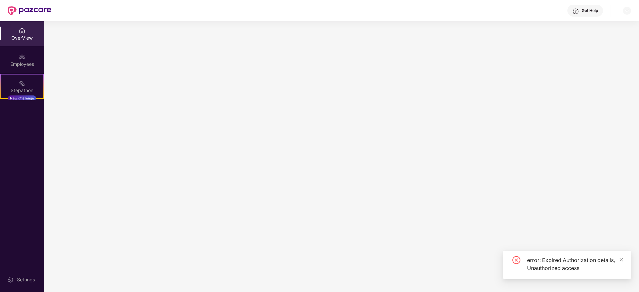  I want to click on img: svg+xml;base64,PHN2ZyBpZD0iSG9tZSIgeG1sbnM9Imh0dHA6Ly93d3cudzMub3JnLzIwMDAvc3ZnIiB3aWR0aD0iMjAiIG..., so click(22, 31).